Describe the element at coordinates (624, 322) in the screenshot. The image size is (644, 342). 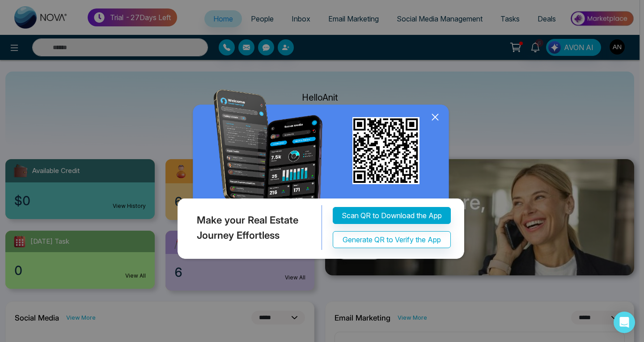
I see `div: Open Intercom Messenger` at that location.